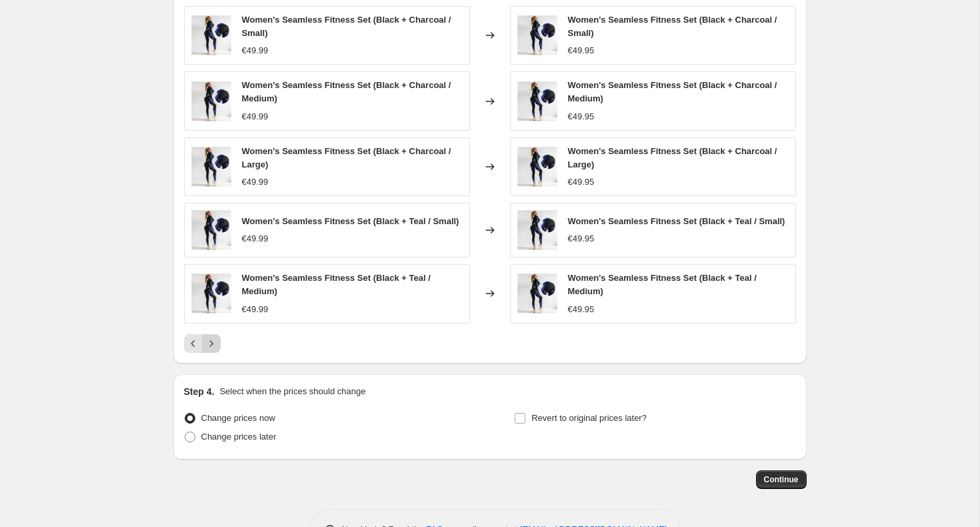 Image resolution: width=980 pixels, height=527 pixels. What do you see at coordinates (211, 343) in the screenshot?
I see `button: Next` at bounding box center [211, 343].